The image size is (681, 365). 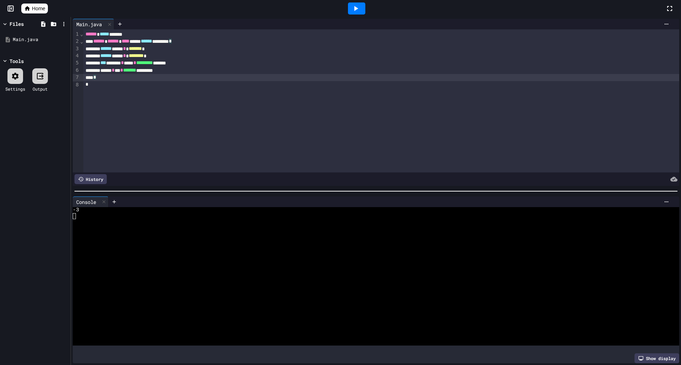 I want to click on div: Tools, so click(x=17, y=61).